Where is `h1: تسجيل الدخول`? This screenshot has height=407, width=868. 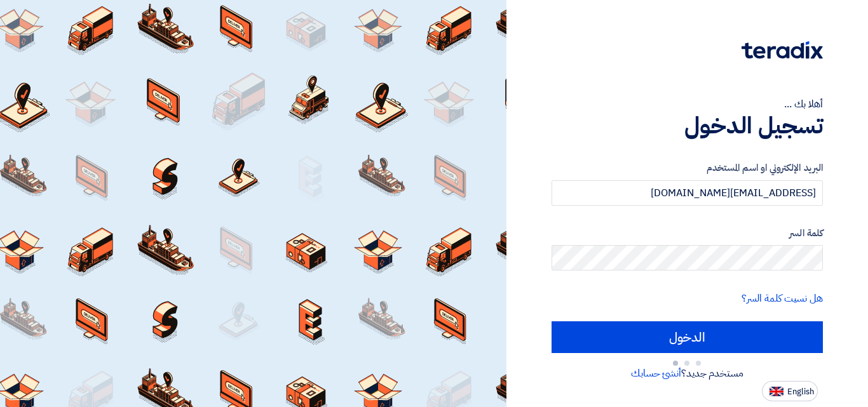
h1: تسجيل الدخول is located at coordinates (687, 125).